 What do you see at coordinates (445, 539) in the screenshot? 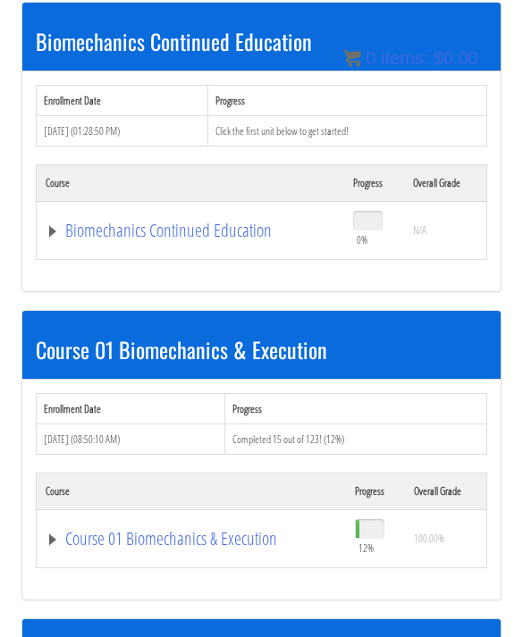
I see `td: 100.00%` at bounding box center [445, 539].